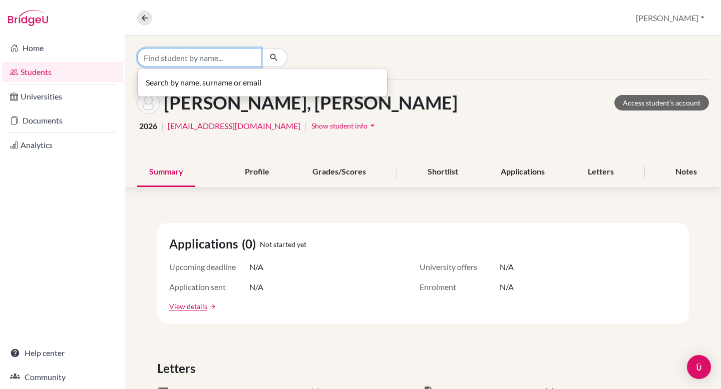  Describe the element at coordinates (209, 287) in the screenshot. I see `span: Application sent` at that location.